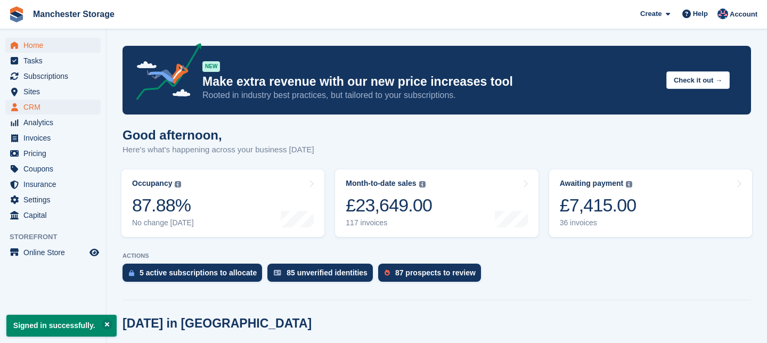  I want to click on span: Online Store, so click(55, 253).